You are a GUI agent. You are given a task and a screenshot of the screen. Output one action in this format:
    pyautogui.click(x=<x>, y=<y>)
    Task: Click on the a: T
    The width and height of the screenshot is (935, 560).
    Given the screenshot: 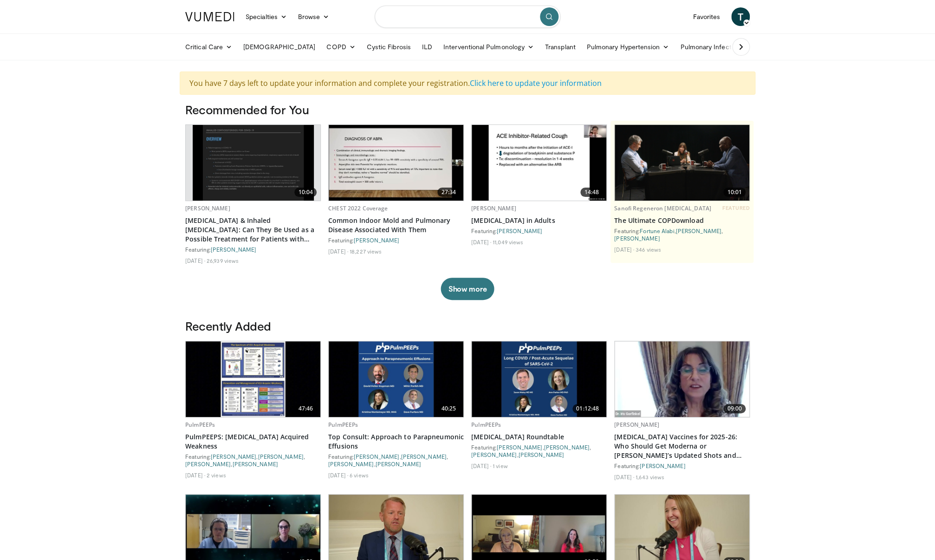 What is the action you would take?
    pyautogui.click(x=740, y=17)
    